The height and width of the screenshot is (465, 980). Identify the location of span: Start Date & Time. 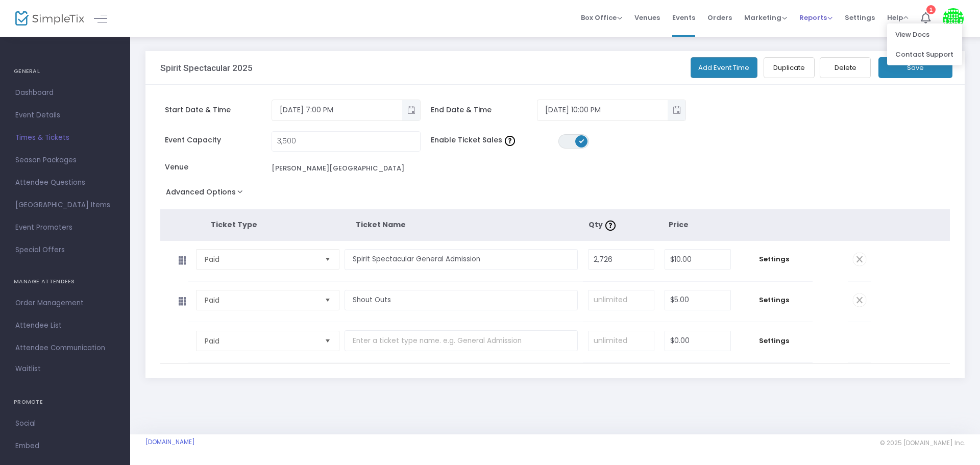
(218, 110).